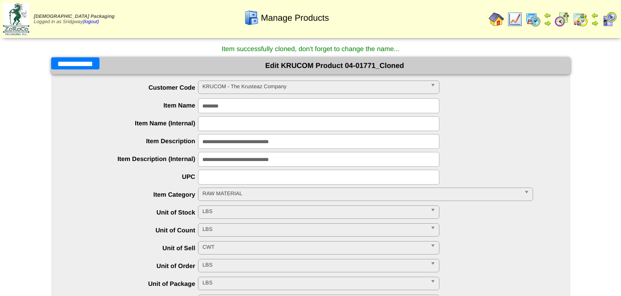  Describe the element at coordinates (74, 19) in the screenshot. I see `span: Logged in as Sridgway` at that location.